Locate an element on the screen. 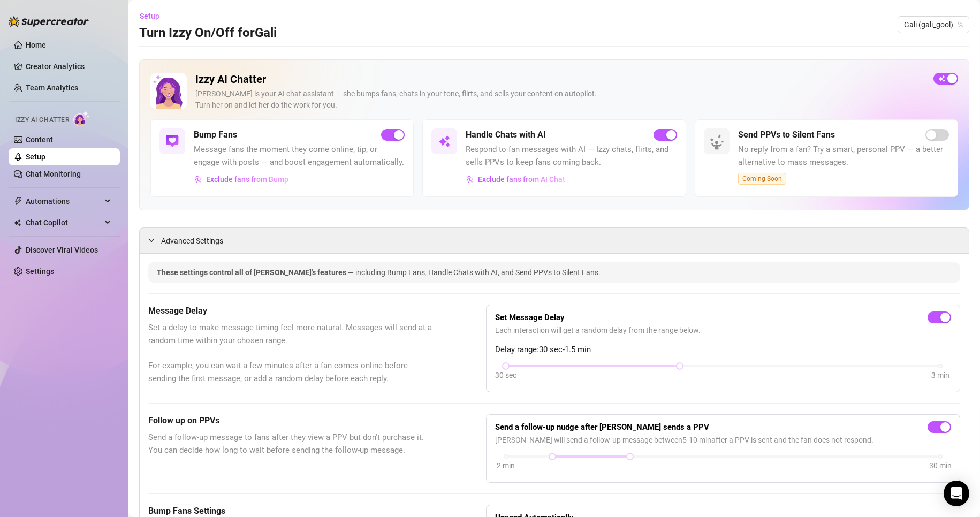  span: — including Bump Fans, Handle Chats with AI, and Send PPVs to Silent Fans. is located at coordinates (474, 272).